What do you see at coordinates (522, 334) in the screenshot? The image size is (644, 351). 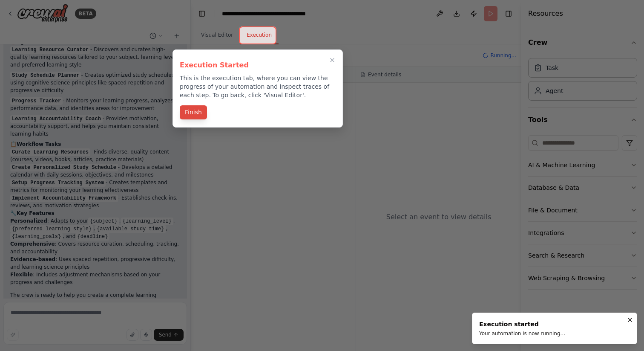 I see `div: Your automation is now running...` at bounding box center [522, 334].